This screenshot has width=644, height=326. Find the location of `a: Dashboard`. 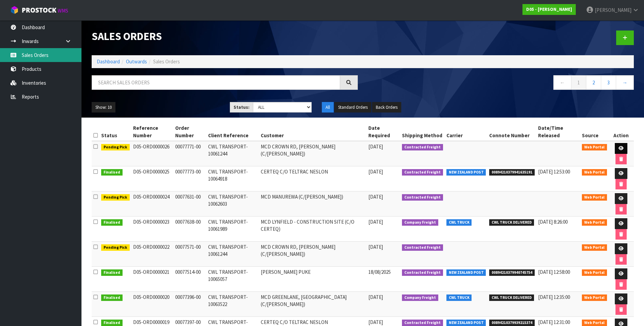

a: Dashboard is located at coordinates (108, 61).